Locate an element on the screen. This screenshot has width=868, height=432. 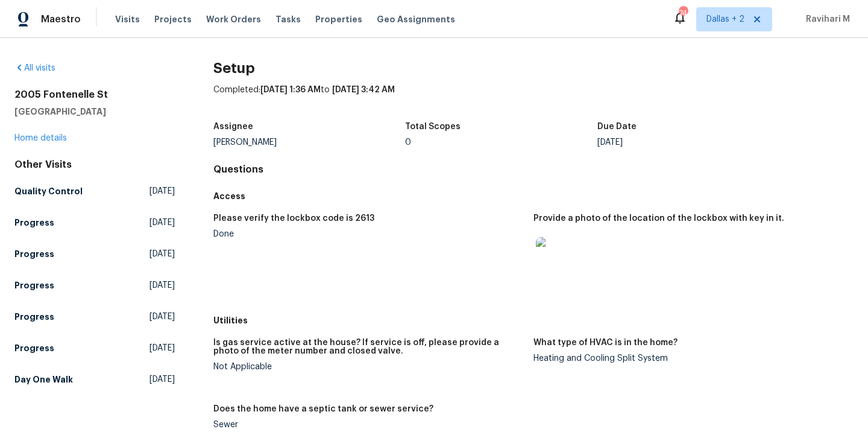
div: Sewer is located at coordinates (368, 425).